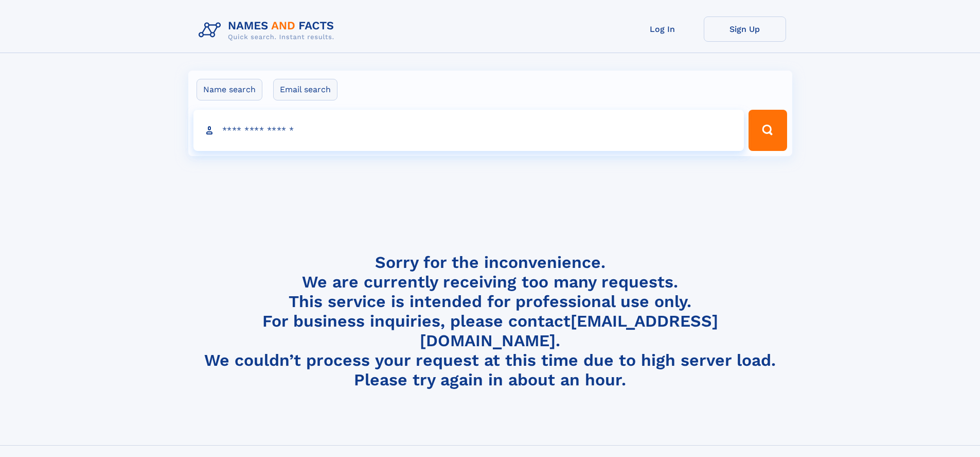 Image resolution: width=980 pixels, height=457 pixels. I want to click on input: search input, so click(469, 130).